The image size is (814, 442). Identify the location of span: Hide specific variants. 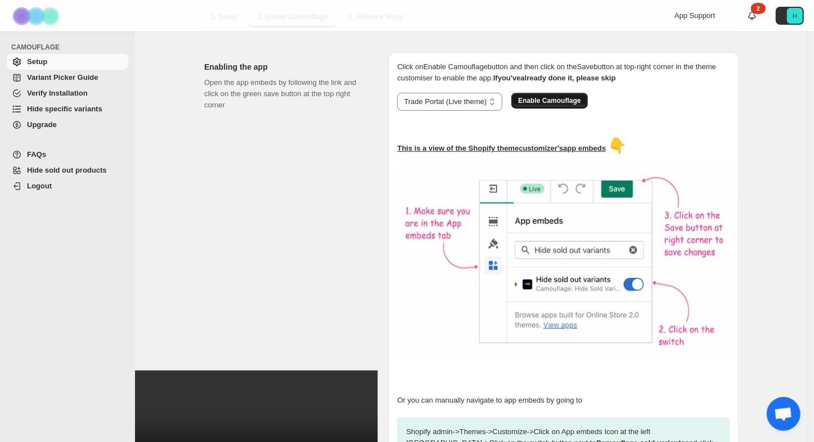
(65, 109).